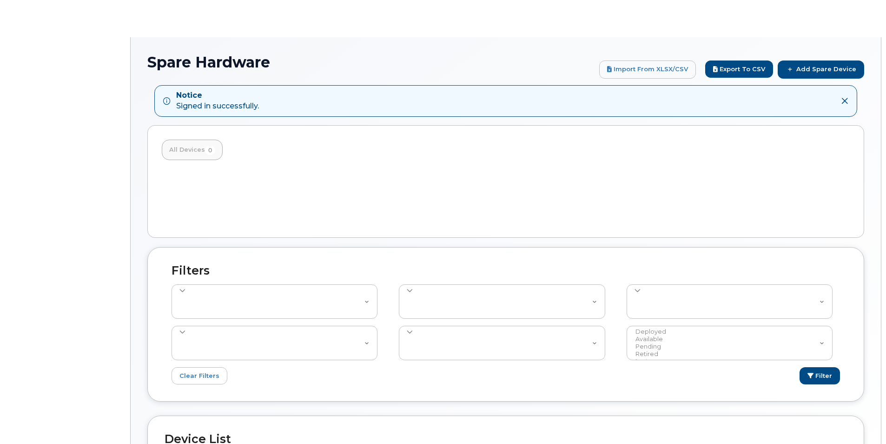 This screenshot has height=444, width=886. What do you see at coordinates (727, 354) in the screenshot?
I see `option: Retired` at bounding box center [727, 354].